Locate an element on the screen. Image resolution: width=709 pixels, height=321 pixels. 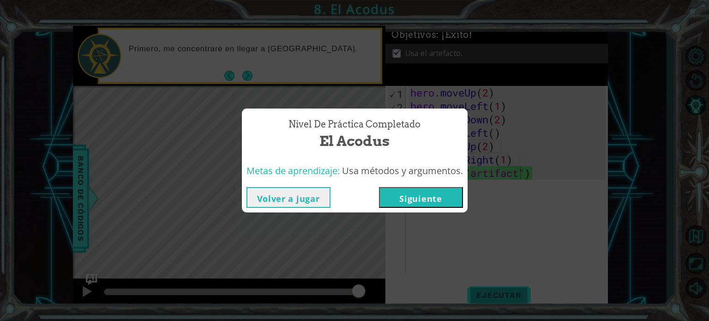
span: Metas de aprendizaje: is located at coordinates (293, 170).